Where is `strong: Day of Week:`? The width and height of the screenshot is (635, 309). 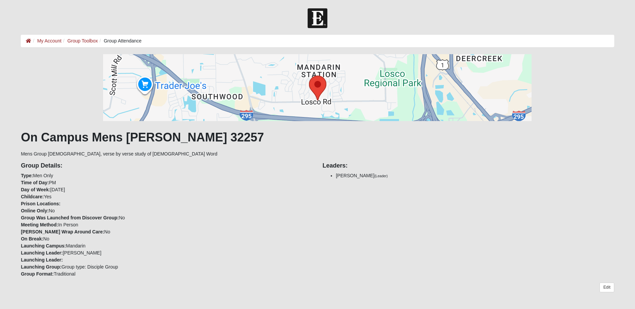 strong: Day of Week: is located at coordinates (36, 190).